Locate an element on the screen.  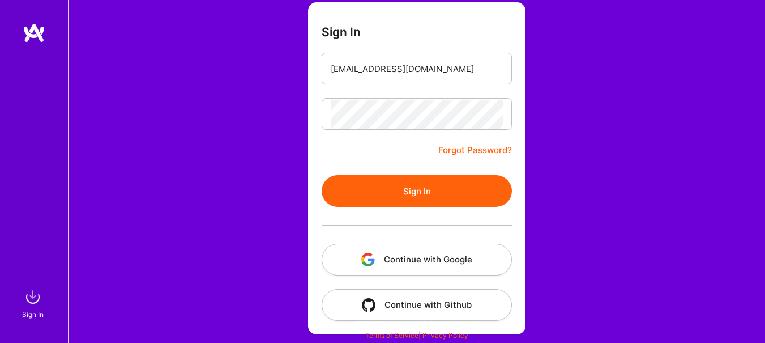
input: Email... is located at coordinates (417, 69).